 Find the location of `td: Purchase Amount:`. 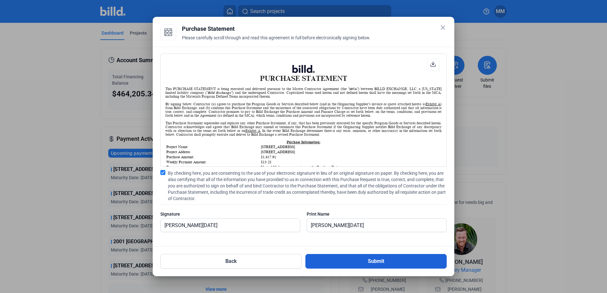

td: Purchase Amount: is located at coordinates (213, 157).